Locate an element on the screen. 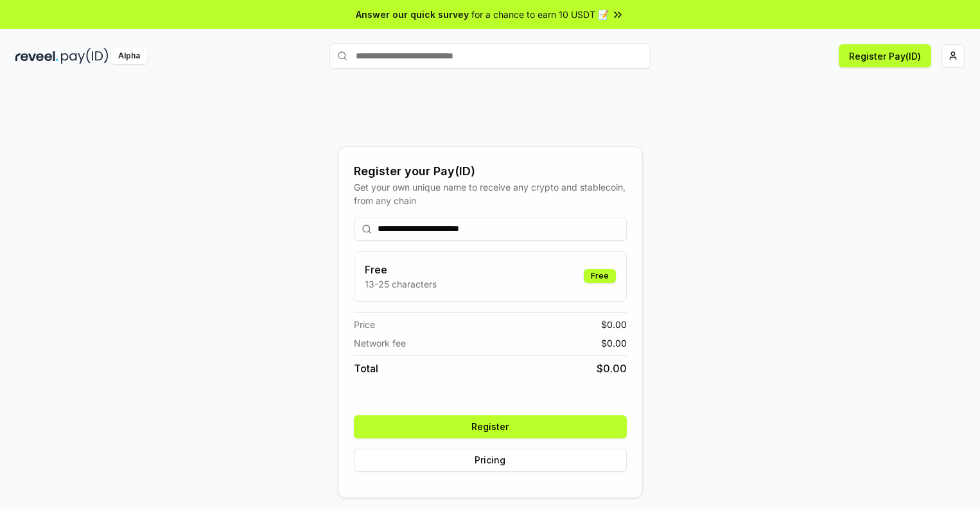 The height and width of the screenshot is (509, 980). span: Network fee is located at coordinates (380, 343).